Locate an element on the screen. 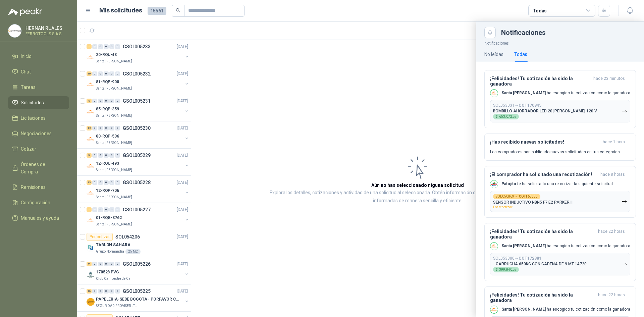  span: Solicitudes is located at coordinates (32, 103).